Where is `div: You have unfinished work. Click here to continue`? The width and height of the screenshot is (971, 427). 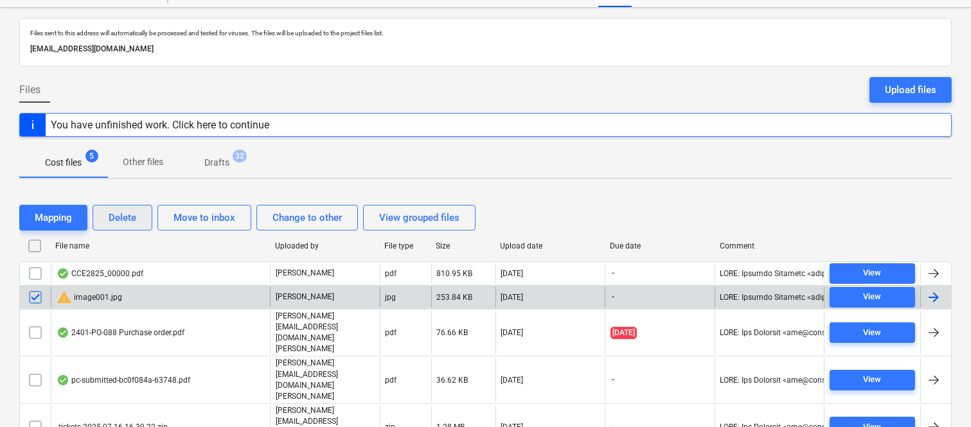 div: You have unfinished work. Click here to continue is located at coordinates (160, 125).